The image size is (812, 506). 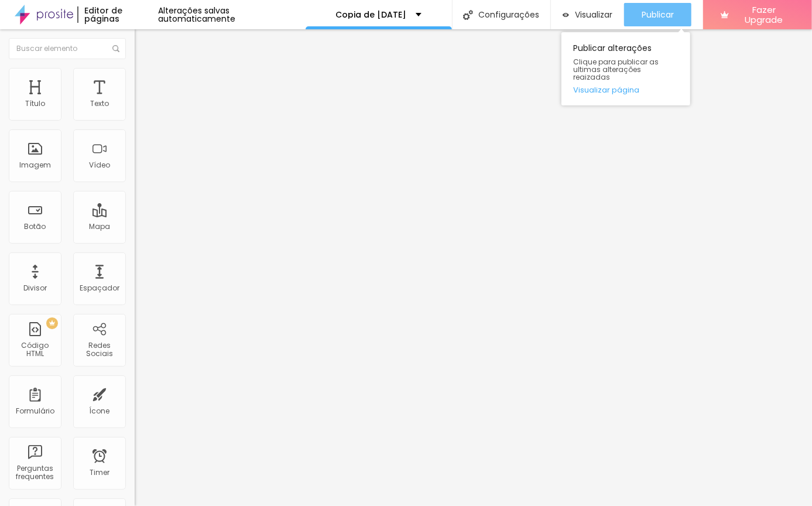 I want to click on div: Perguntas frequentes, so click(x=35, y=472).